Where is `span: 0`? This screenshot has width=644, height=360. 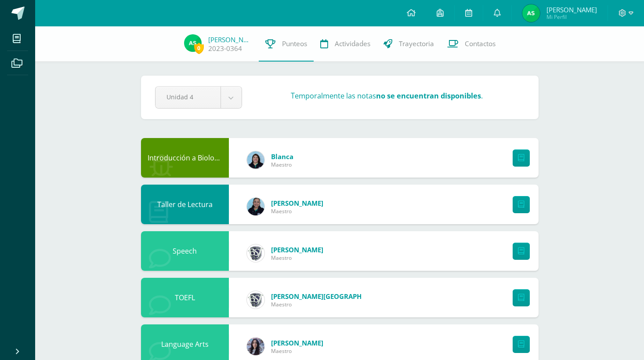 span: 0 is located at coordinates (199, 48).